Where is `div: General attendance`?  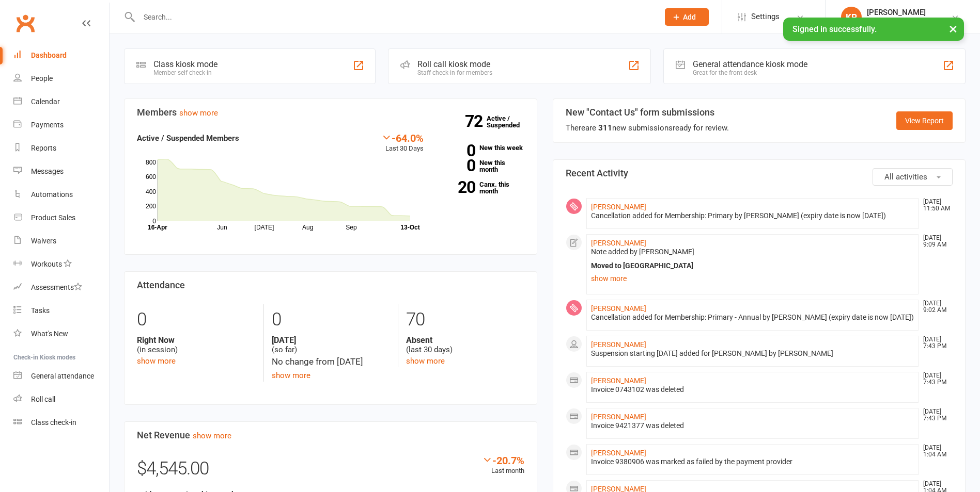
div: General attendance is located at coordinates (63, 376).